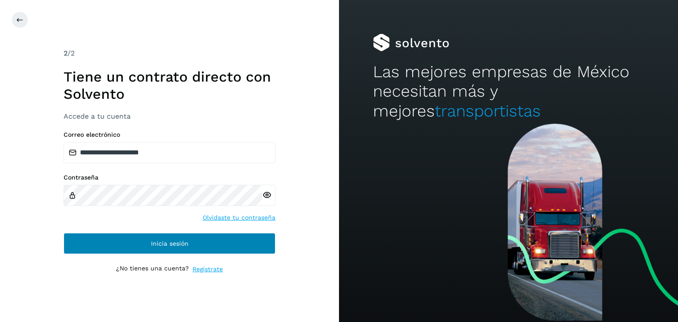 The width and height of the screenshot is (678, 322). What do you see at coordinates (152, 269) in the screenshot?
I see `p: ¿No tienes una cuenta?` at bounding box center [152, 269].